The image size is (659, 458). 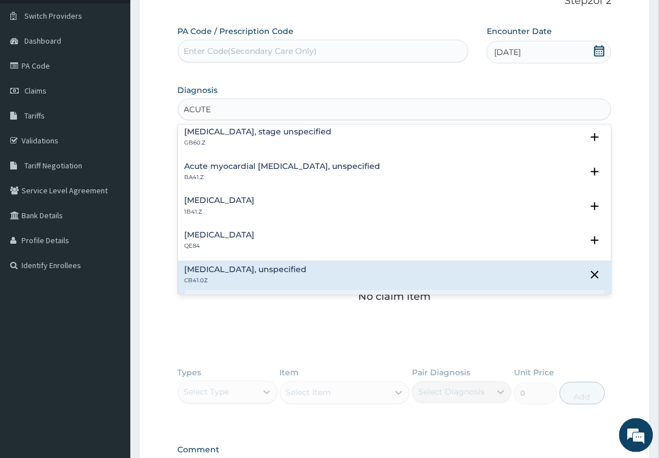 I want to click on label: Encounter Date, so click(x=519, y=31).